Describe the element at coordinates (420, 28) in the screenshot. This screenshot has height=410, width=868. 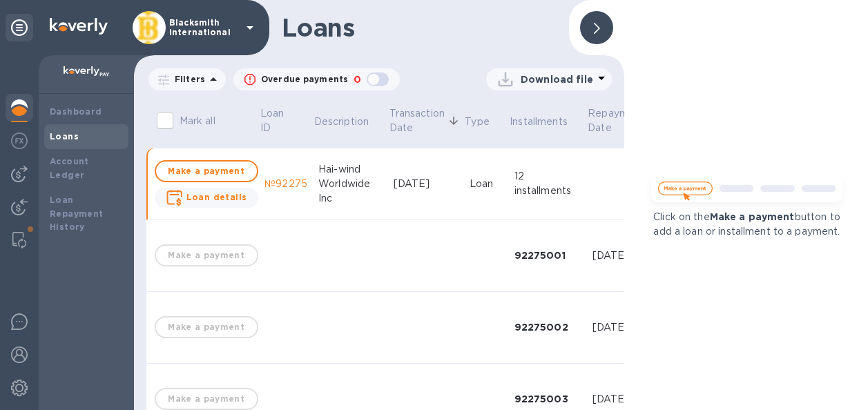
I see `h1: Loans` at that location.